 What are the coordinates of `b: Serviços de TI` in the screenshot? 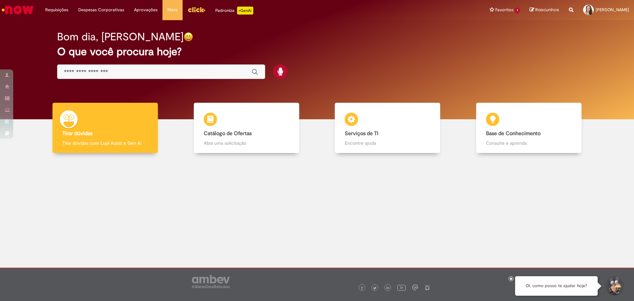 It's located at (362, 134).